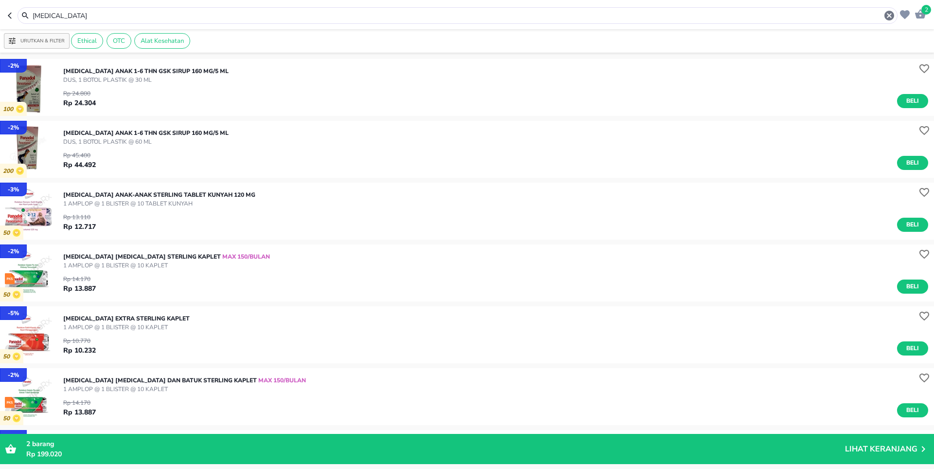  I want to click on p: Rp 10.770, so click(79, 341).